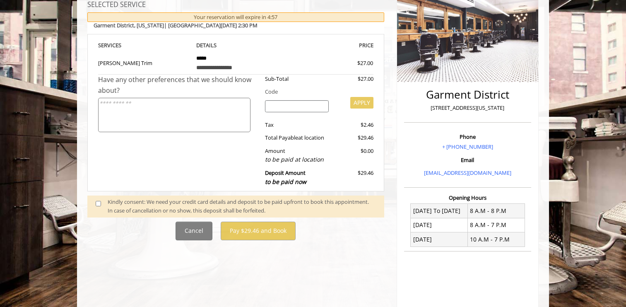 Image resolution: width=626 pixels, height=307 pixels. Describe the element at coordinates (496, 225) in the screenshot. I see `td: 8 A.M - 7 P.M` at that location.